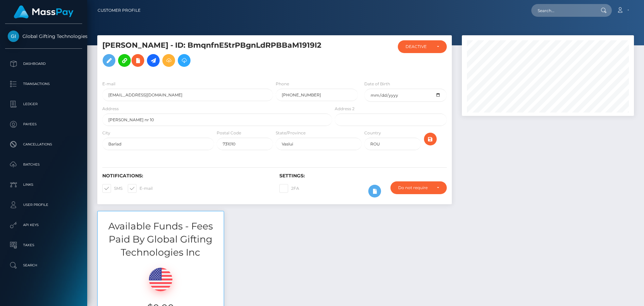 This screenshot has width=644, height=306. What do you see at coordinates (161, 280) in the screenshot?
I see `img: USD.png` at bounding box center [161, 280].